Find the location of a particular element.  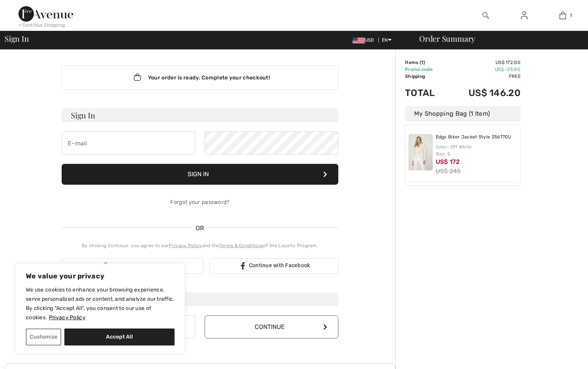

p: We use cookies to enhance your browsing experience, serve personalized ads or content, and analyz... is located at coordinates (100, 304).